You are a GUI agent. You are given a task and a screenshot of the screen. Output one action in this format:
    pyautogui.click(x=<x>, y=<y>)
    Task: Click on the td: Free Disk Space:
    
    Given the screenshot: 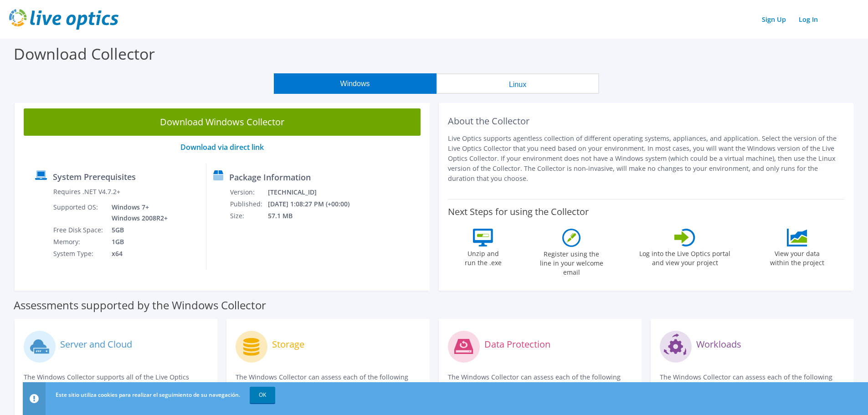 What is the action you would take?
    pyautogui.click(x=79, y=230)
    